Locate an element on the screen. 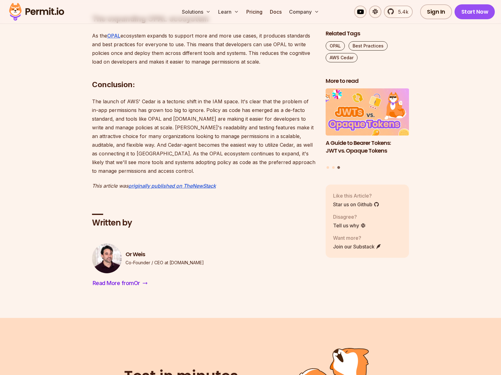 This screenshot has height=375, width=501. span: 5.4k is located at coordinates (402, 12).